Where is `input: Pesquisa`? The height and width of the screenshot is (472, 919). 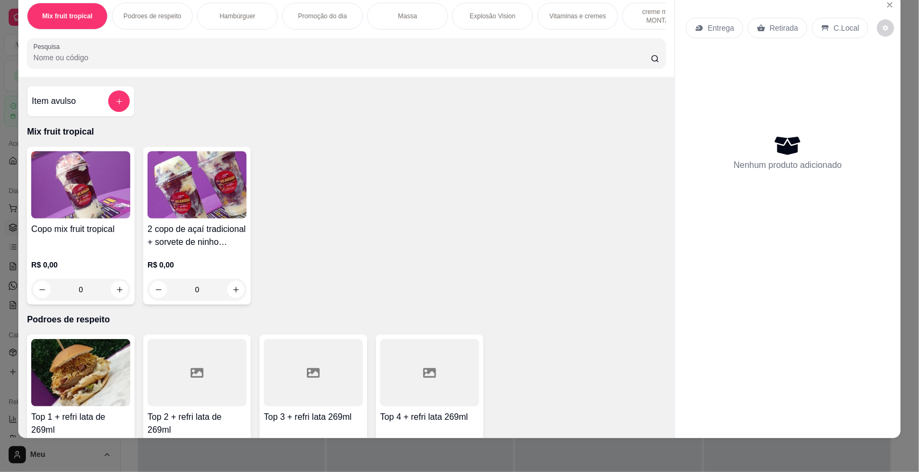
input: Pesquisa is located at coordinates (342, 58).